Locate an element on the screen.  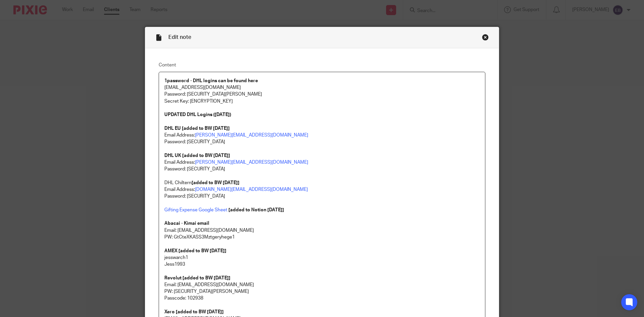
strong: 1password - DHL logins can be found here is located at coordinates (211, 81).